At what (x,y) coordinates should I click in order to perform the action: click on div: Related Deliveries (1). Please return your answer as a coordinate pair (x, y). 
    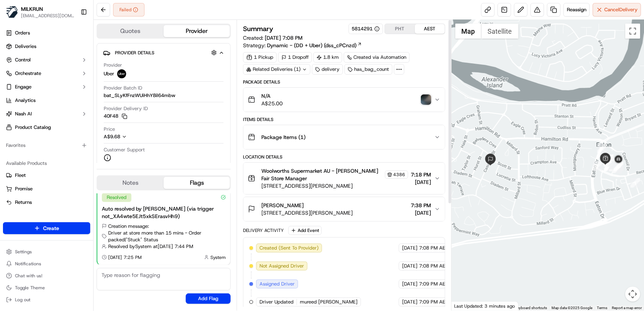
    Looking at the image, I should click on (277, 69).